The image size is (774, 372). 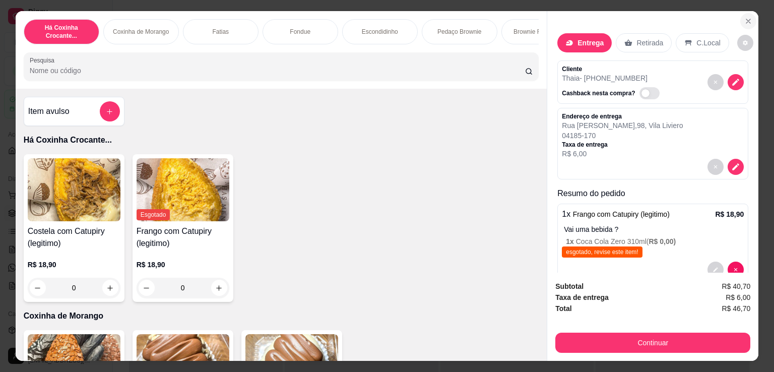 What do you see at coordinates (654, 241) in the screenshot?
I see `p: Coca Cola Zero 310ml (` at bounding box center [654, 241].